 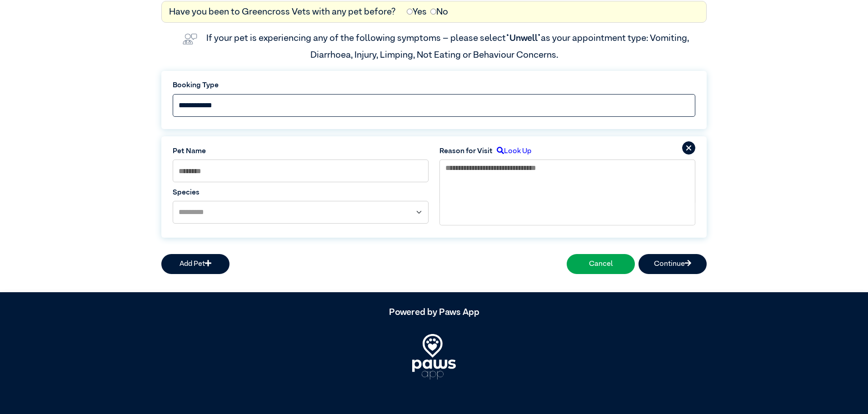 What do you see at coordinates (282, 12) in the screenshot?
I see `label: Have you been to Greencross Vets with any pet before?` at bounding box center [282, 12].